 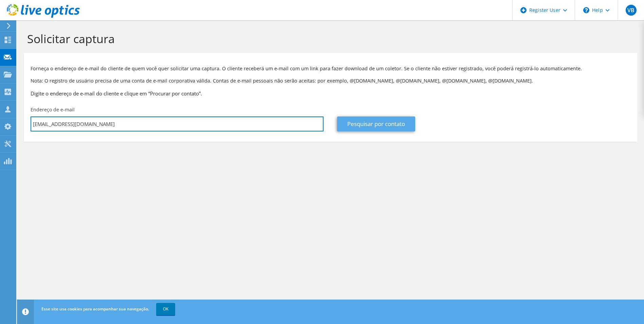 I want to click on p: Forneça o endereço de e-mail do cliente de quem você quer solicitar uma captura. O cliente recebe..., so click(x=330, y=69).